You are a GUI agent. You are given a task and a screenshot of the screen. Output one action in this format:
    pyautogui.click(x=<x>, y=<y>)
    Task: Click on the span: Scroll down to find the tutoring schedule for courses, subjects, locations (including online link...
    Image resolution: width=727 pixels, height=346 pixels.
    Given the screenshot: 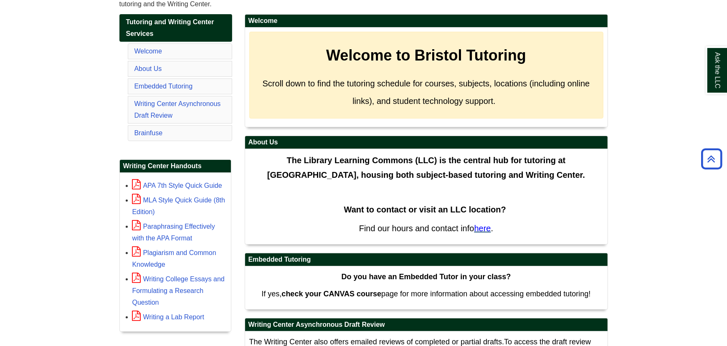 What is the action you would take?
    pyautogui.click(x=427, y=92)
    